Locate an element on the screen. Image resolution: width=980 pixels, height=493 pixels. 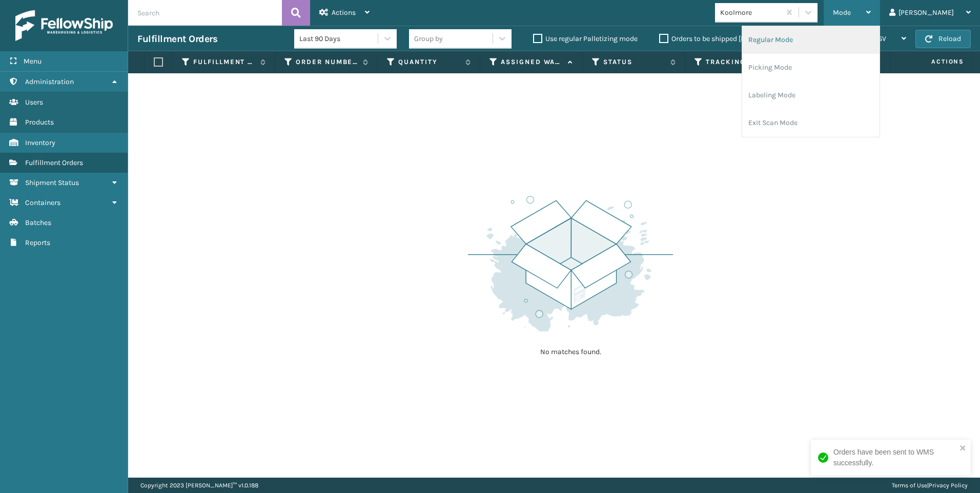
span: Users is located at coordinates (34, 102).